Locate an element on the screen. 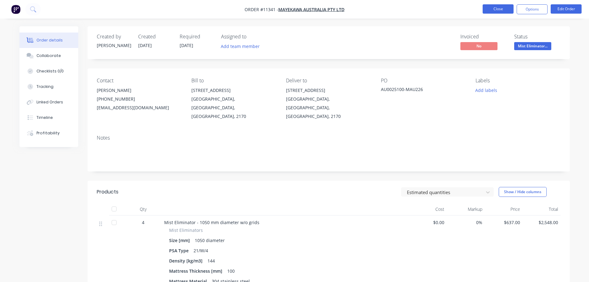 The image size is (589, 282). div: AU0025100-MAU226 is located at coordinates (419, 90).